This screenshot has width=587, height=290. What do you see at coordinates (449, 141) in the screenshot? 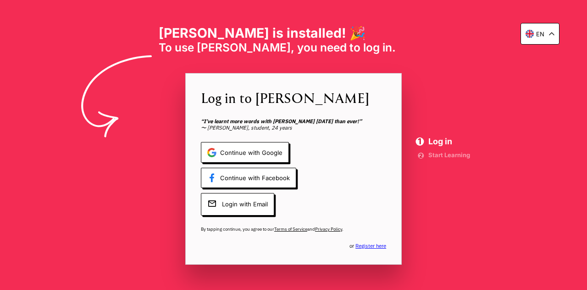
I see `span: Log in` at bounding box center [449, 141].